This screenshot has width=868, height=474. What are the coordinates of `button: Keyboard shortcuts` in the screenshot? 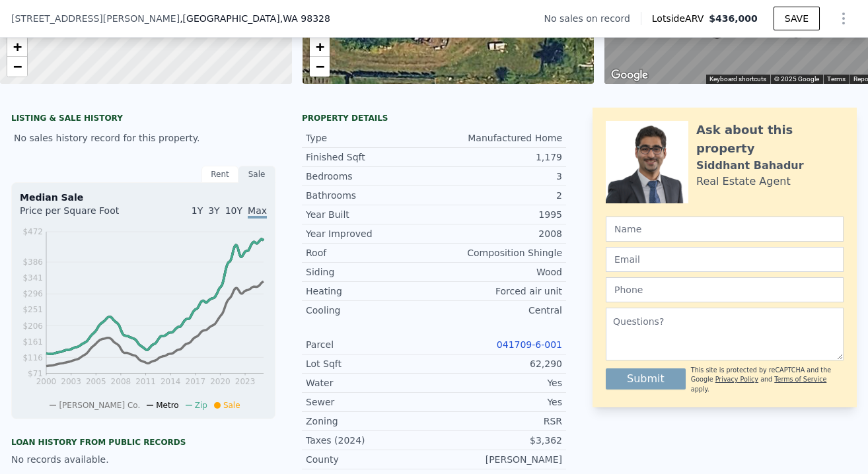 It's located at (738, 80).